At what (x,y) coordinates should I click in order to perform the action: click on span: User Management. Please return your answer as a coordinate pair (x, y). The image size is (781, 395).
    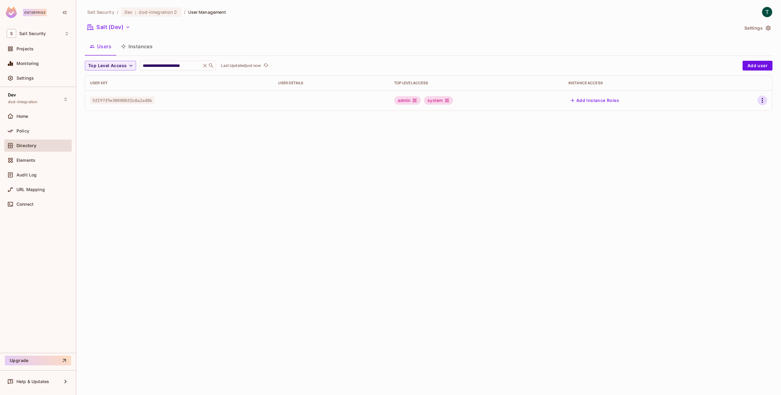
    Looking at the image, I should click on (207, 12).